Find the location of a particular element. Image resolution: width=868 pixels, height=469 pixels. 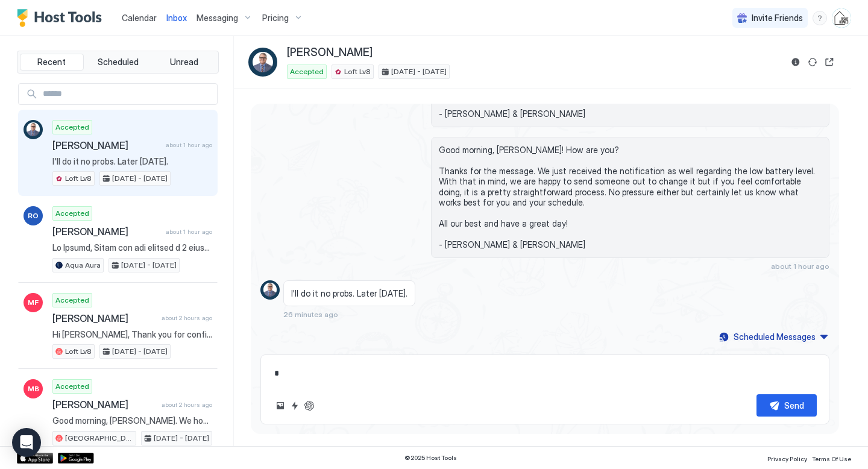

span: Messaging is located at coordinates (217, 18).